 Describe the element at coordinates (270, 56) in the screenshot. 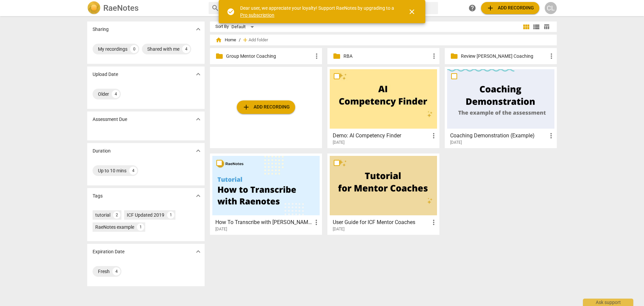

I see `p: Group Mentor Coaching` at that location.